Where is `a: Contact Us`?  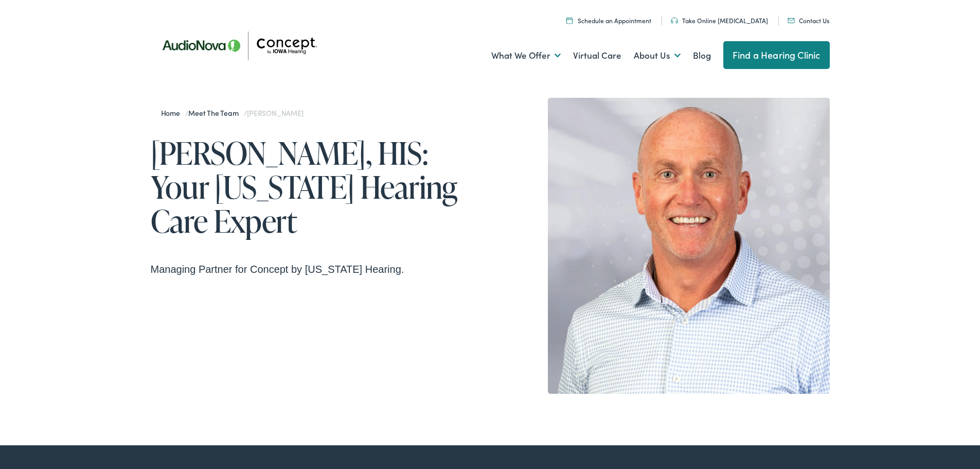
a: Contact Us is located at coordinates (808, 20).